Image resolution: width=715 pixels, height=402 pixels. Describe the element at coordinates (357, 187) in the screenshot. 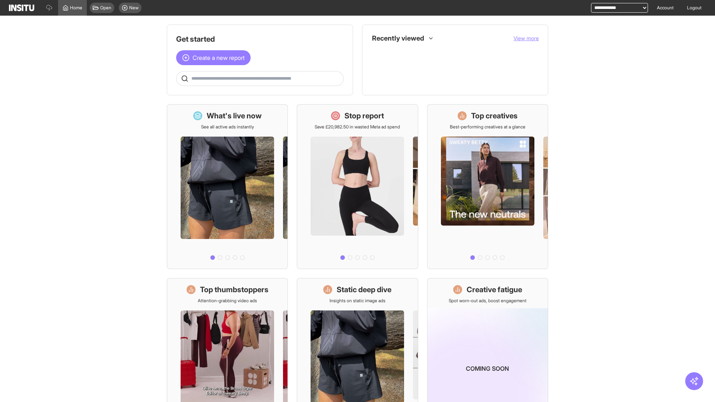

I see `a: Stop reportSave £20,982.50 in wasted Meta ad spend` at that location.